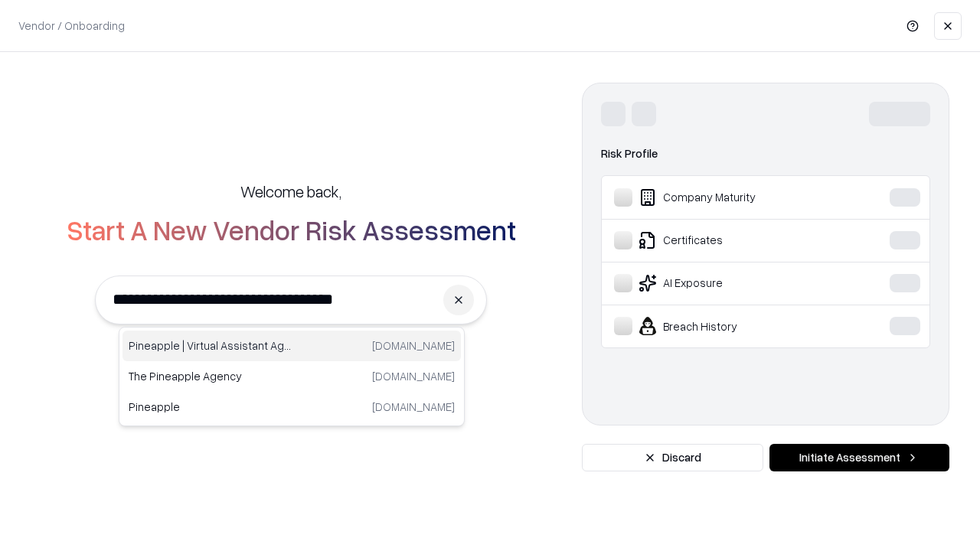 The height and width of the screenshot is (551, 980). What do you see at coordinates (728, 326) in the screenshot?
I see `div: Breach History` at bounding box center [728, 326].